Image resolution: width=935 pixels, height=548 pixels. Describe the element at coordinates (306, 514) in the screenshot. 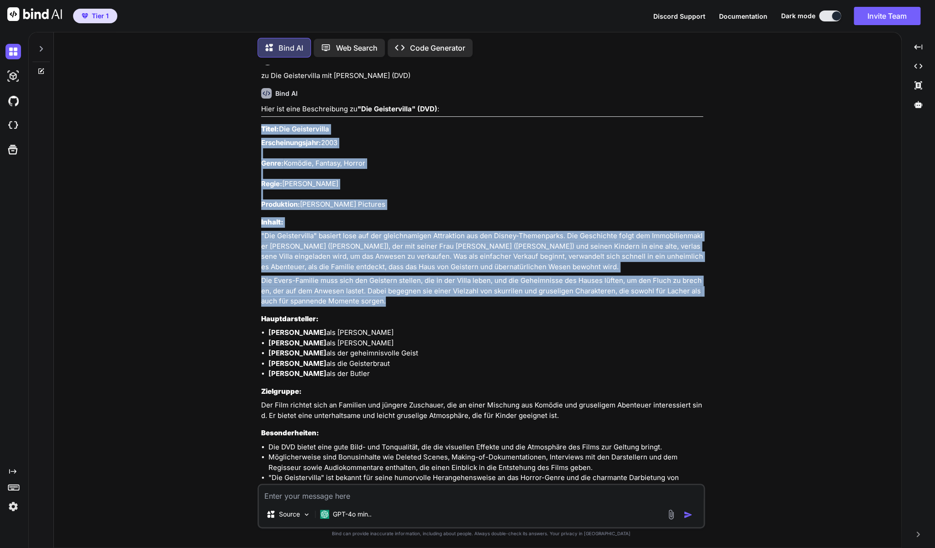

I see `img: Pick Models` at that location.